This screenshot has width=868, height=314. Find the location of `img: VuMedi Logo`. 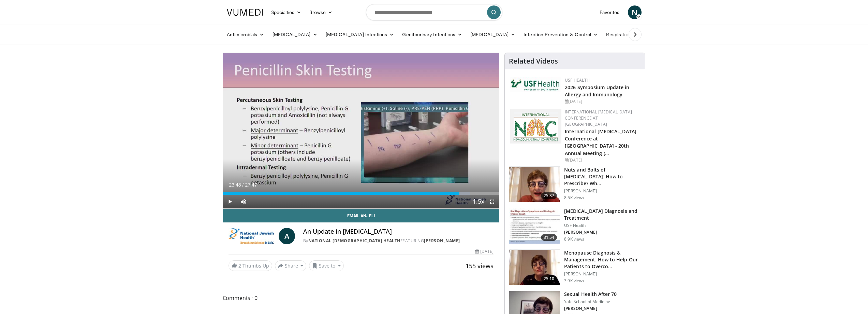

img: VuMedi Logo is located at coordinates (245, 12).